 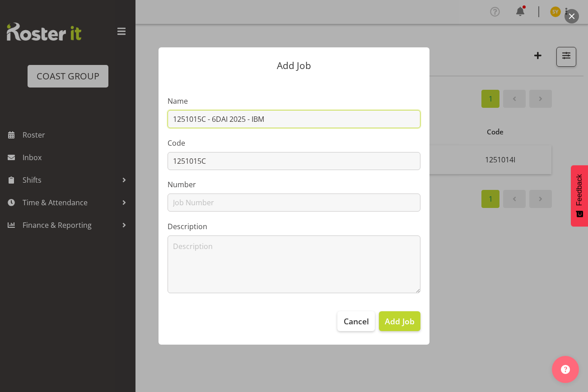 What do you see at coordinates (356, 321) in the screenshot?
I see `button: Cancel` at bounding box center [356, 321].